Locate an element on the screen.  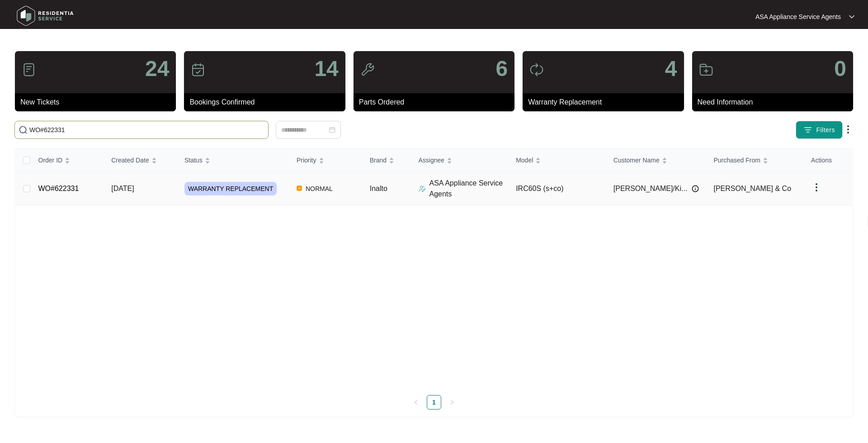
th: Purchased From is located at coordinates (755, 160).